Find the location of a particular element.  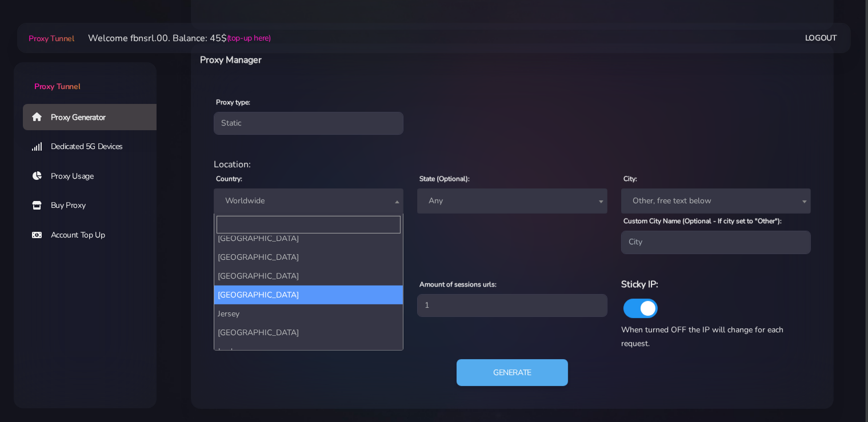

a: (top-up here) is located at coordinates (249, 38).